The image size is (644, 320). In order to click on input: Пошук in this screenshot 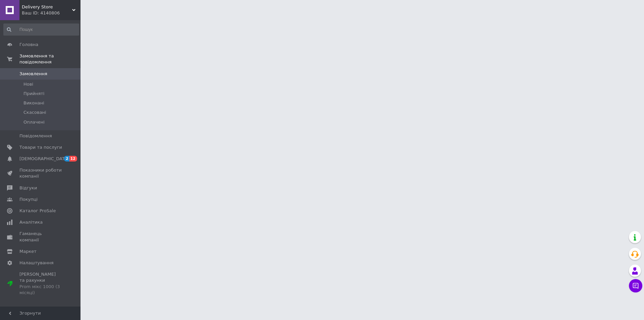, I will do `click(42, 29)`.